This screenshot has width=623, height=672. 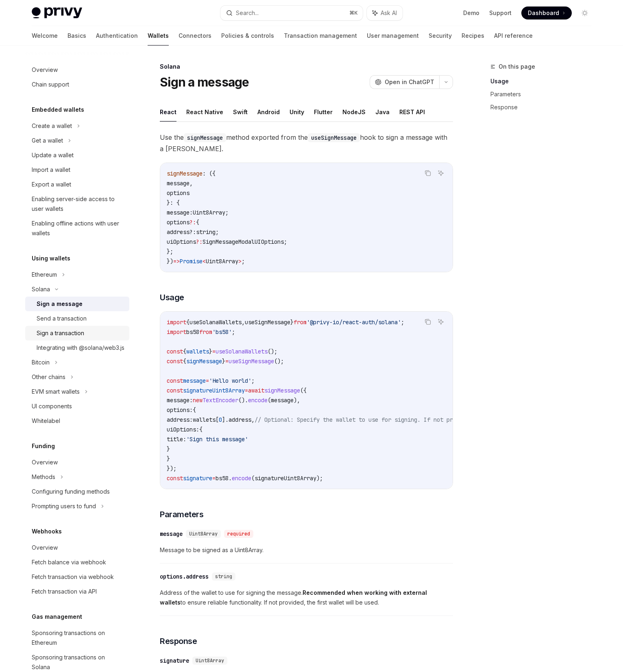 What do you see at coordinates (77, 229) in the screenshot?
I see `a: Enabling offline actions with user wallets` at bounding box center [77, 229].